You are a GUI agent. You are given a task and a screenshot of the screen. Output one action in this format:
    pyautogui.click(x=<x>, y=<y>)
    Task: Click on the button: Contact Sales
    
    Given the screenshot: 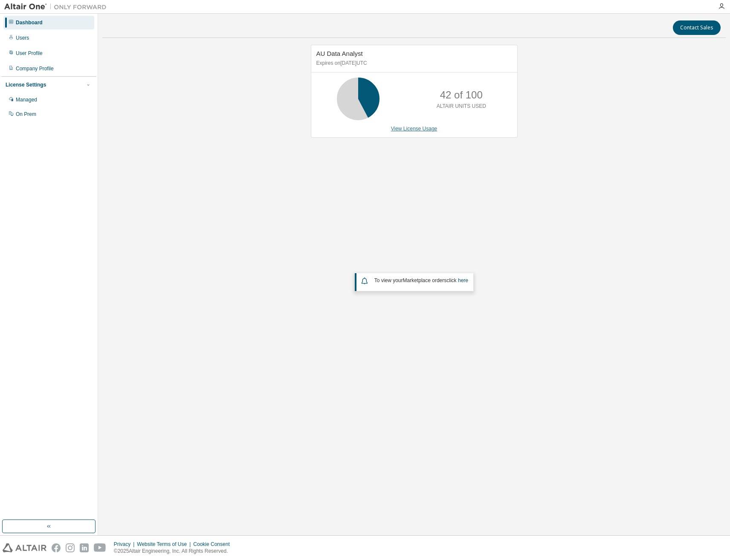 What is the action you would take?
    pyautogui.click(x=697, y=28)
    